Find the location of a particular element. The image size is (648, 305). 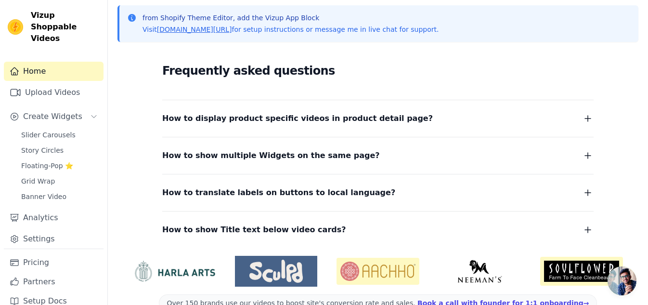

img: Sculpd US is located at coordinates (276, 271).